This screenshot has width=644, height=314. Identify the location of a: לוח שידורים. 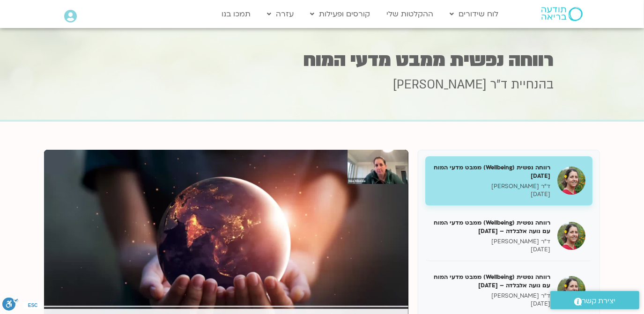
(474, 14).